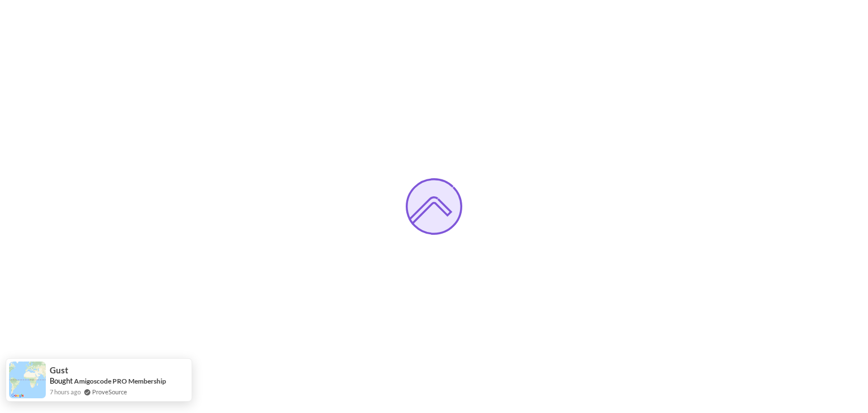  What do you see at coordinates (61, 380) in the screenshot?
I see `span: Bought` at bounding box center [61, 380].